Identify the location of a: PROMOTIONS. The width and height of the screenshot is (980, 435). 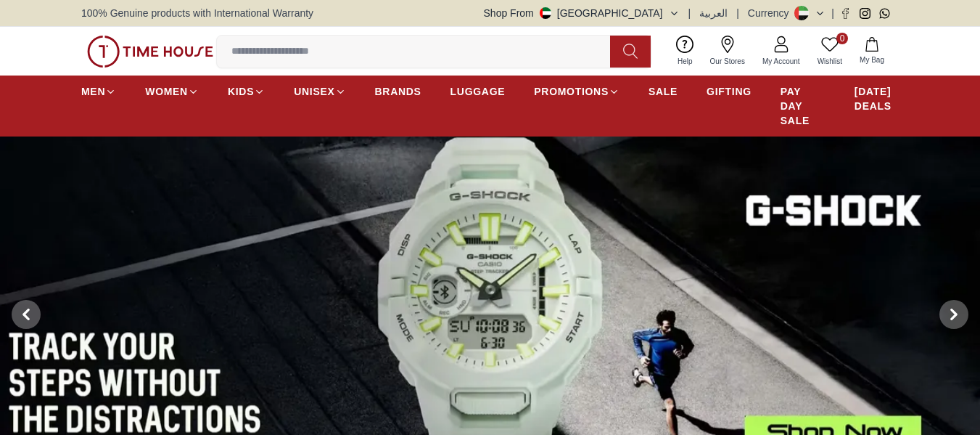
(577, 91).